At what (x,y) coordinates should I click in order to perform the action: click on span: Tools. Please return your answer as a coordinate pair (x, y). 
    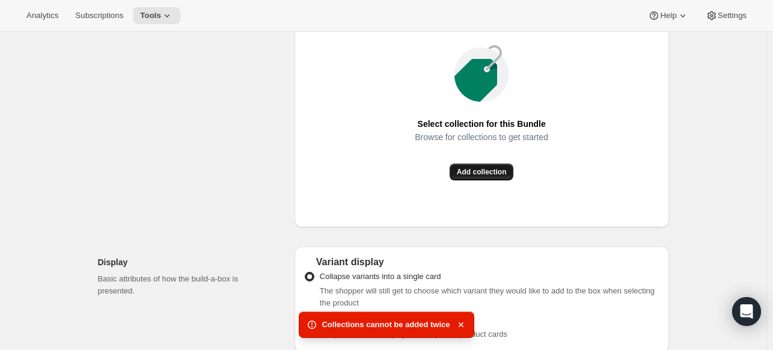
    Looking at the image, I should click on (150, 16).